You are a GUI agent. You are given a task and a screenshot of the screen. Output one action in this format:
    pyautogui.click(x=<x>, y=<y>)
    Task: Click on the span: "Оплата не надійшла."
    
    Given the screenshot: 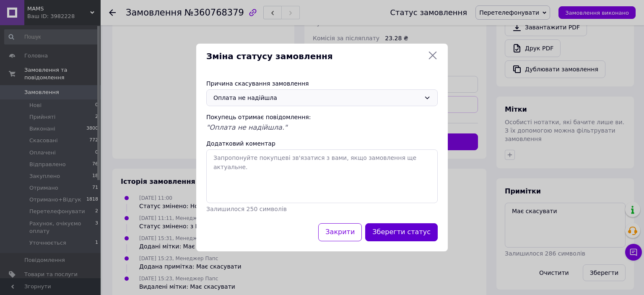 What is the action you would take?
    pyautogui.click(x=246, y=127)
    